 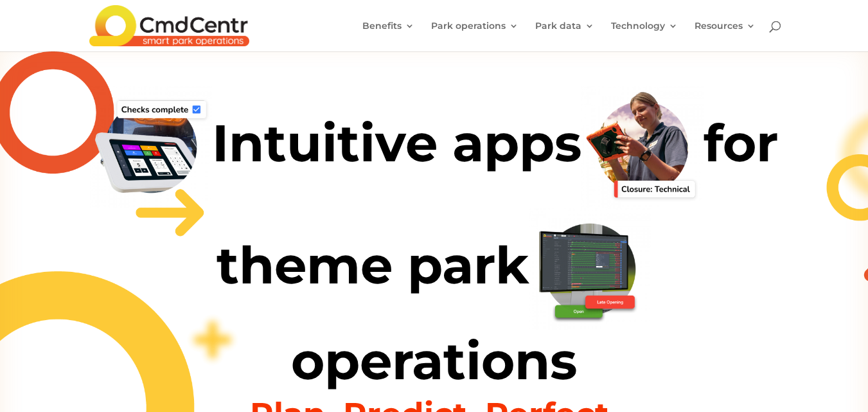 I want to click on a: Resources, so click(x=725, y=36).